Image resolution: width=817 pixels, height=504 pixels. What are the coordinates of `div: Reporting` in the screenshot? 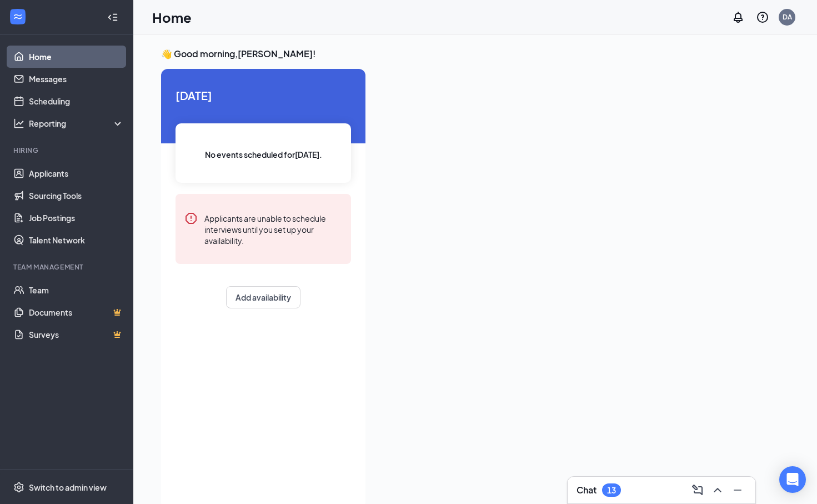 It's located at (76, 123).